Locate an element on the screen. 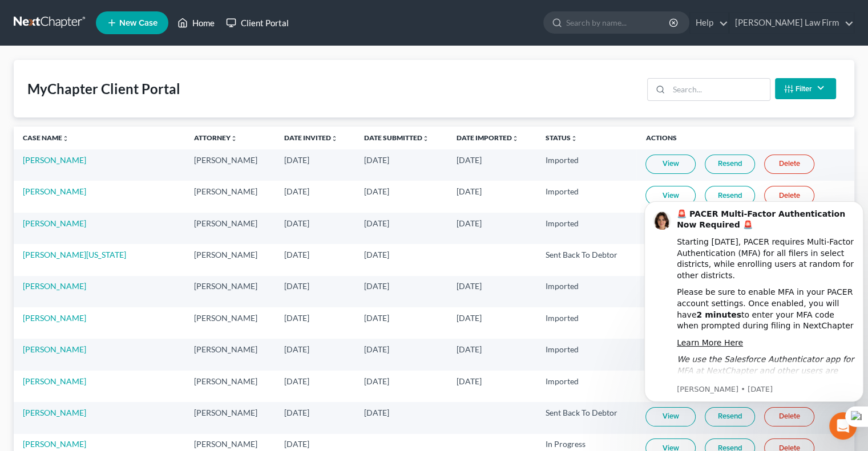  b: 🚨 PACER Multi-Factor Authentication Now Required 🚨 is located at coordinates (121, 35).